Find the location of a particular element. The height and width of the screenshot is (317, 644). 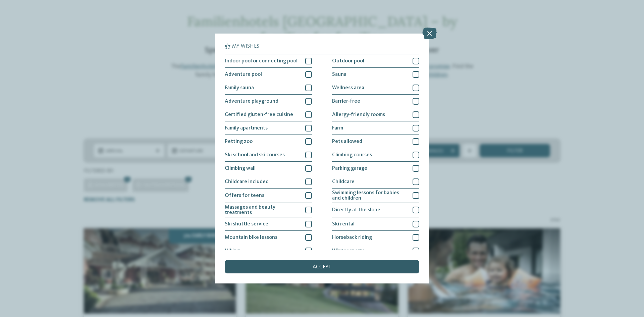

span: Pets allowed is located at coordinates (347, 142).